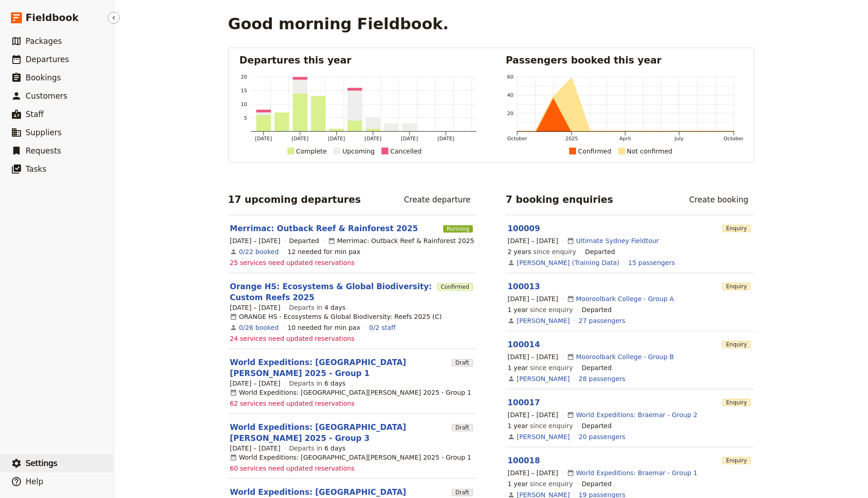  What do you see at coordinates (292, 468) in the screenshot?
I see `span: 60 services need updated reservations` at bounding box center [292, 468].